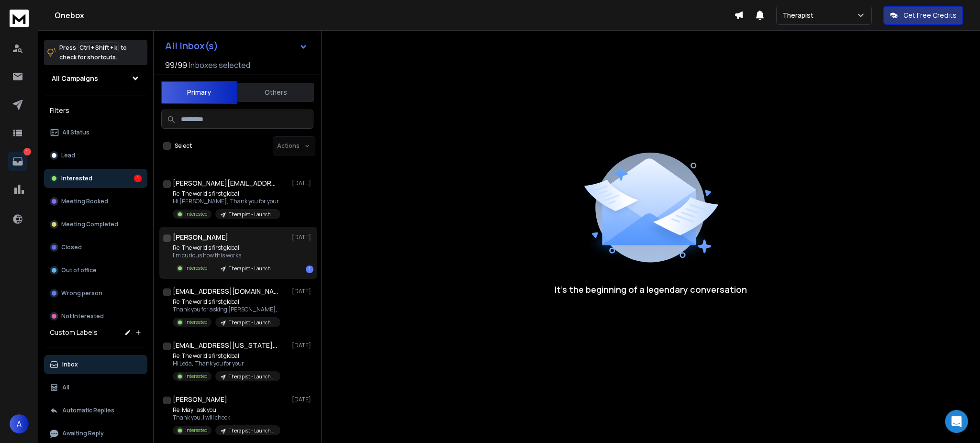  I want to click on a: 1, so click(18, 161).